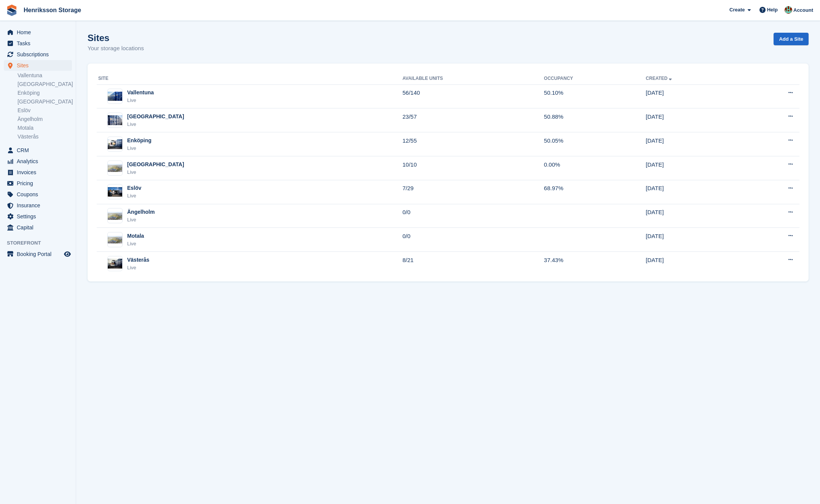 Image resolution: width=820 pixels, height=504 pixels. What do you see at coordinates (52, 10) in the screenshot?
I see `a: Henriksson Storage` at bounding box center [52, 10].